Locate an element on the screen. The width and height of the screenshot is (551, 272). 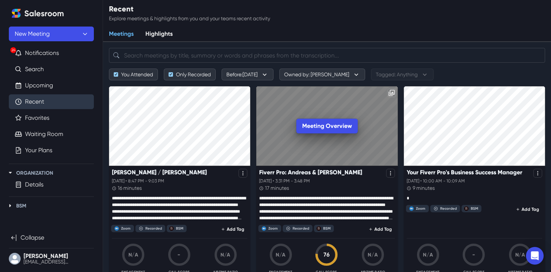
button: Toggle Organization is located at coordinates (10, 173).